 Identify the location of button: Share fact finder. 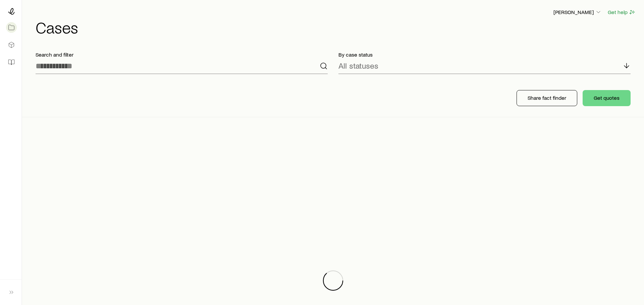
(546, 98).